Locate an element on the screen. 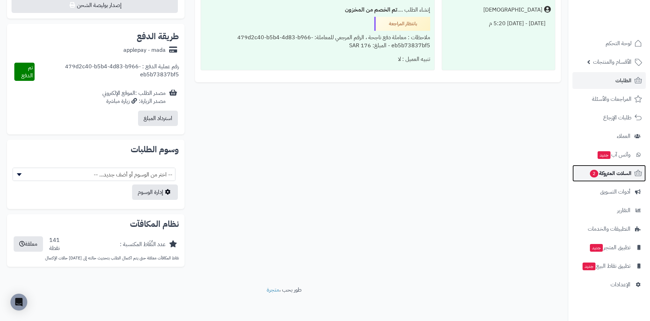 The image size is (650, 321). button: معلقة is located at coordinates (28, 244).